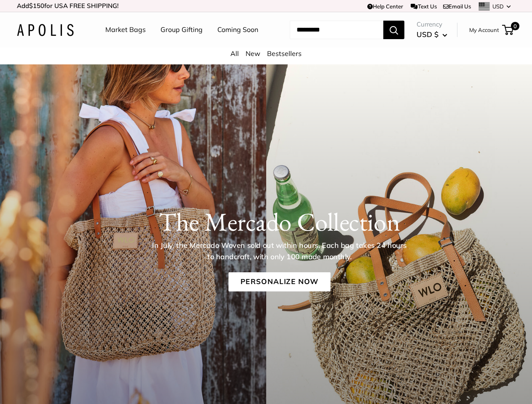 This screenshot has width=532, height=404. I want to click on a: My Account, so click(484, 30).